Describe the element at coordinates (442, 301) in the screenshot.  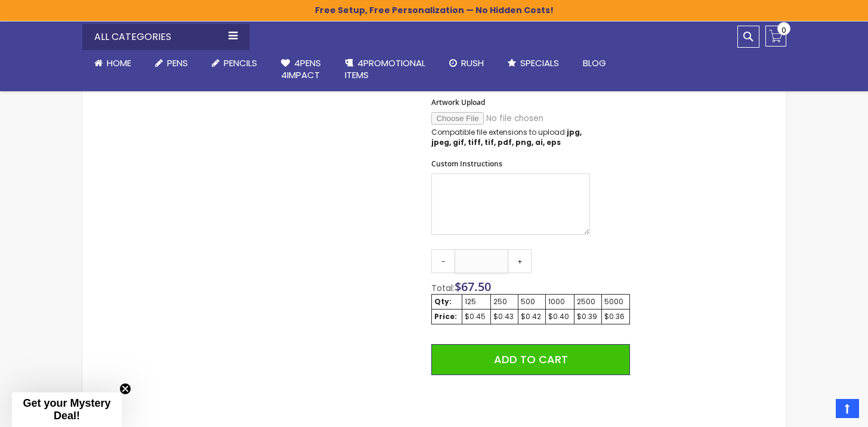
I see `strong: Qty:` at that location.